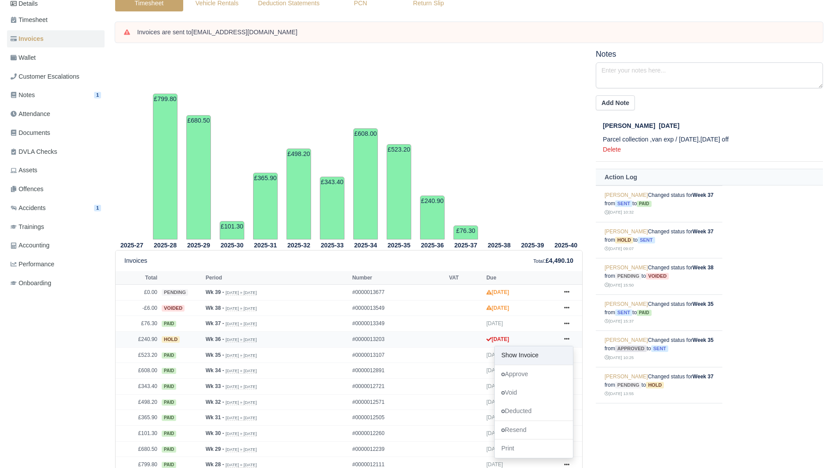 This screenshot has width=837, height=468. What do you see at coordinates (165, 166) in the screenshot?
I see `td: £799.80` at bounding box center [165, 166].